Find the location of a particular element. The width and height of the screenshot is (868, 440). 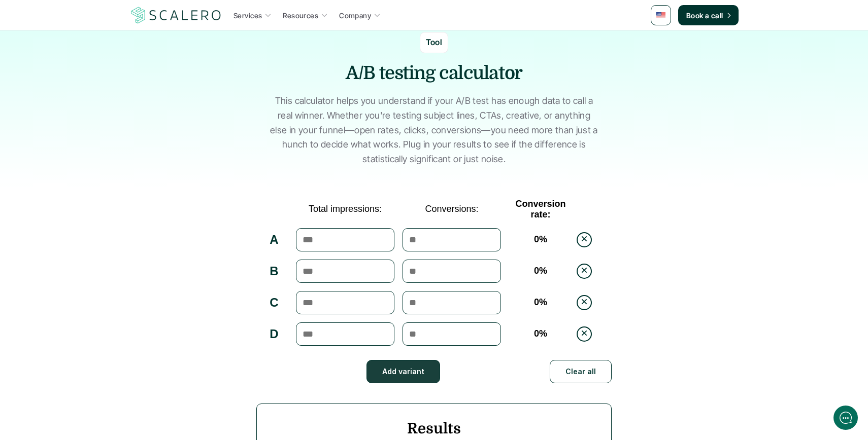

h4: Results is located at coordinates (434, 429).